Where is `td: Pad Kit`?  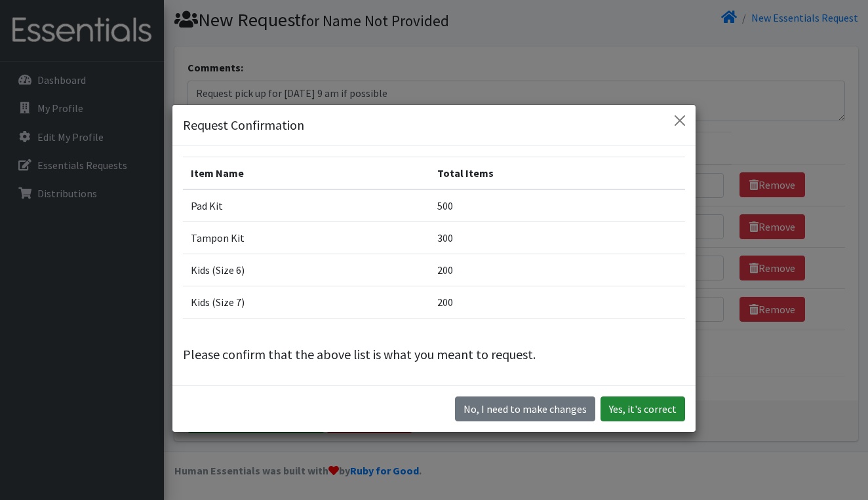 td: Pad Kit is located at coordinates (306, 206).